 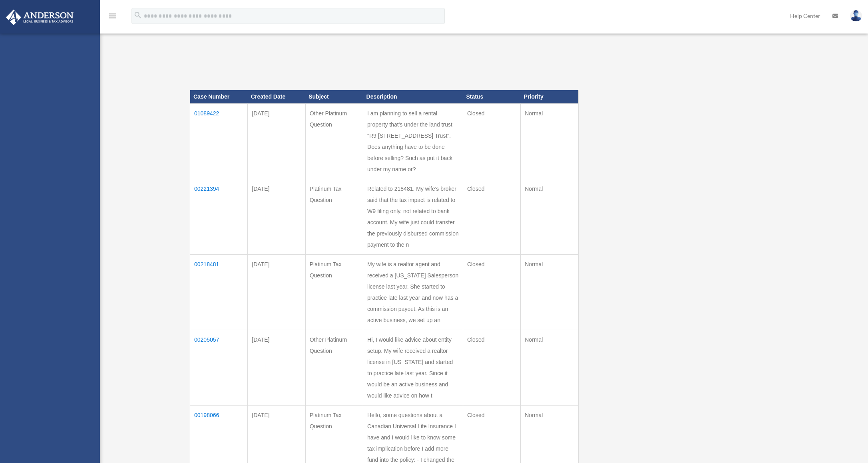 What do you see at coordinates (219, 368) in the screenshot?
I see `td: 00205057` at bounding box center [219, 368].